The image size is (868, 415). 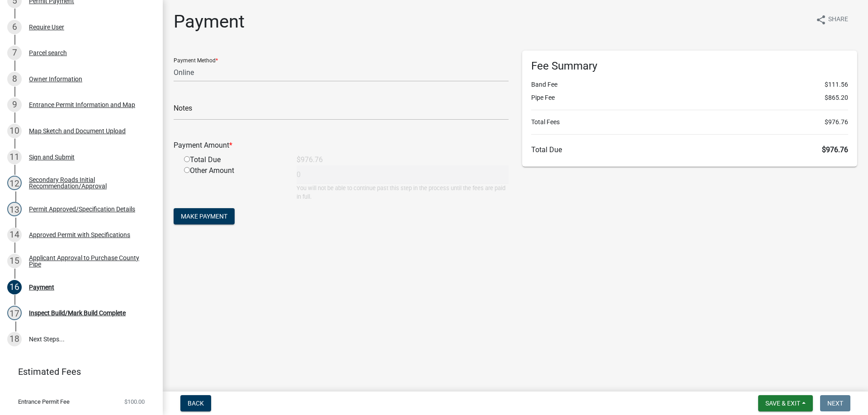 What do you see at coordinates (80, 235) in the screenshot?
I see `div: Approved Permit with Specifications` at bounding box center [80, 235].